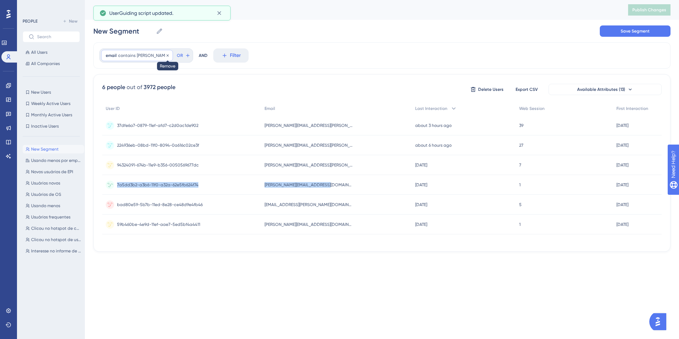 This screenshot has width=679, height=339. I want to click on button: Publish Changes, so click(649, 10).